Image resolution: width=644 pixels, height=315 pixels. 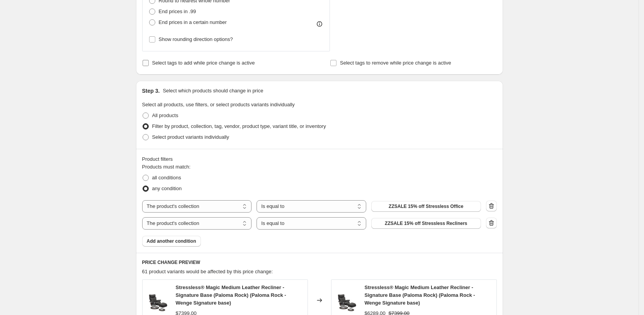 I want to click on span: Select all products, use filters, or select products variants individually, so click(x=218, y=105).